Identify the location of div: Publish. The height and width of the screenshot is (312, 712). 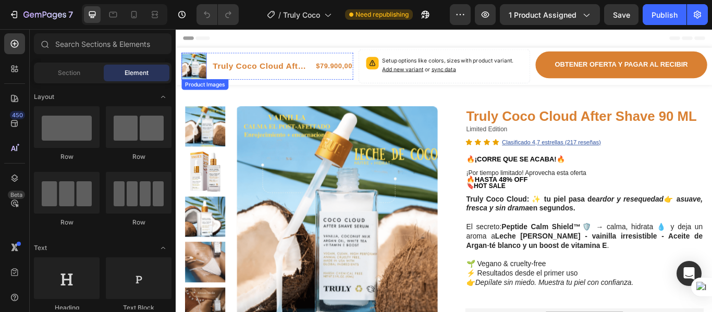
(664, 15).